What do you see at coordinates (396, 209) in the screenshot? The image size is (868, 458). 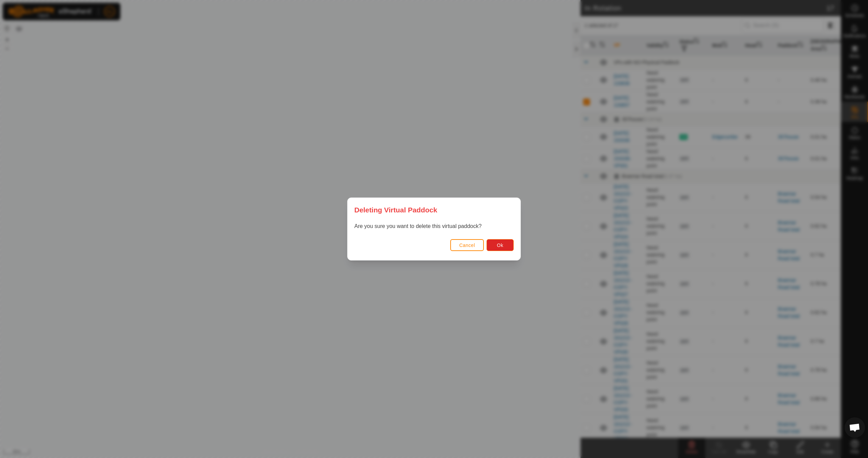 I see `span: Deleting Virtual Paddock` at bounding box center [396, 209].